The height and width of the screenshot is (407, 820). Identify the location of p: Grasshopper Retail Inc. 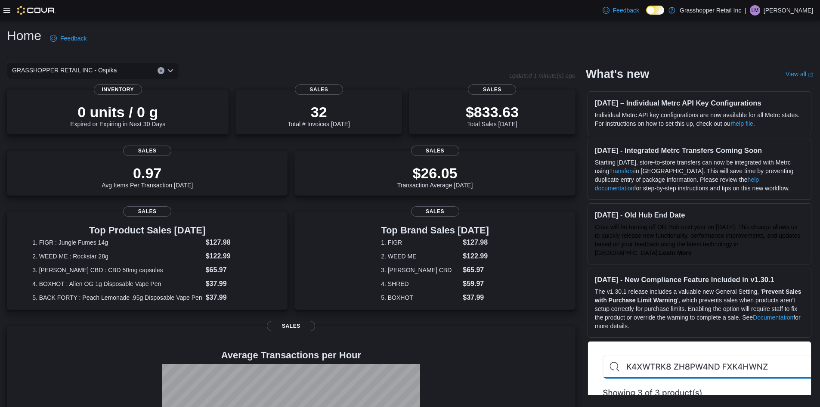
(710, 10).